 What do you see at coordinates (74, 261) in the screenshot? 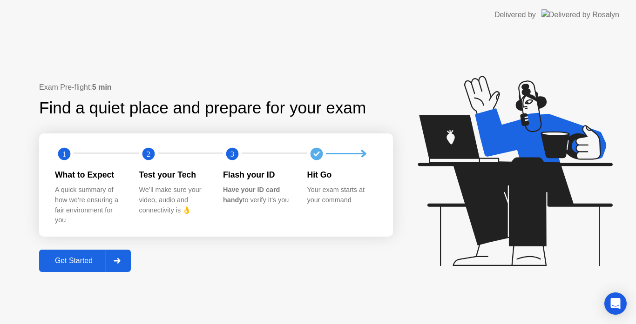
I see `div: Get Started` at bounding box center [74, 261].